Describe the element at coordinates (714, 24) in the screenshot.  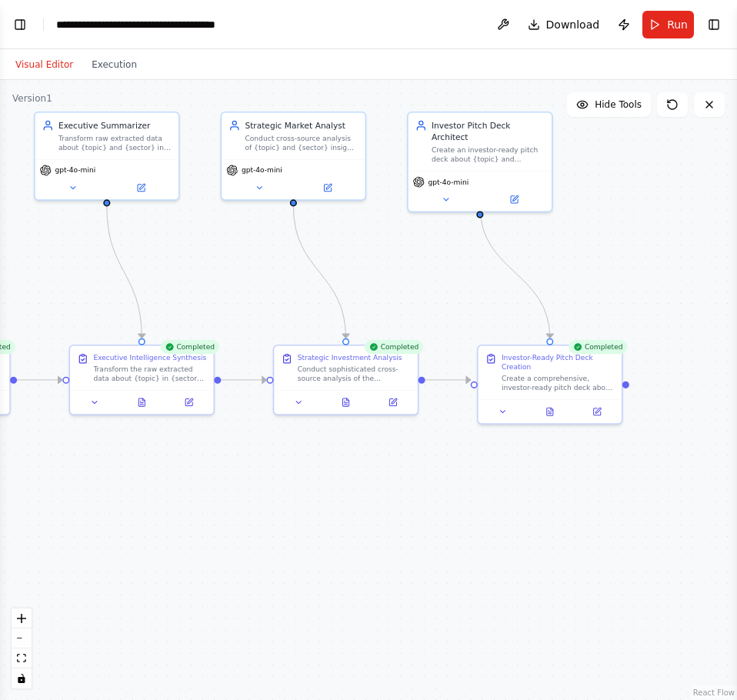
I see `button: Show right sidebar` at that location.